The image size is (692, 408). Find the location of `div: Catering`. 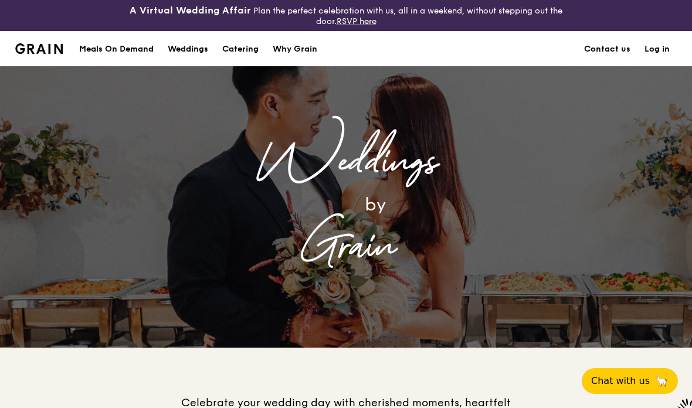

div: Catering is located at coordinates (240, 49).